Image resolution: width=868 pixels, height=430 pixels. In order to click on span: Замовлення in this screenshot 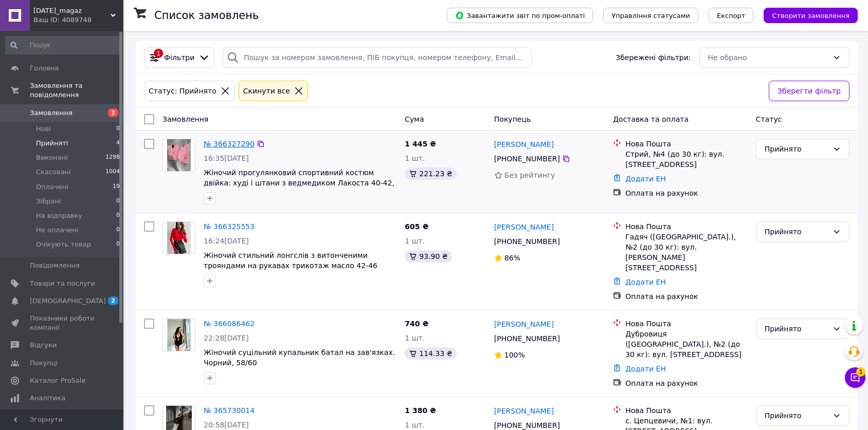, I will do `click(51, 113)`.